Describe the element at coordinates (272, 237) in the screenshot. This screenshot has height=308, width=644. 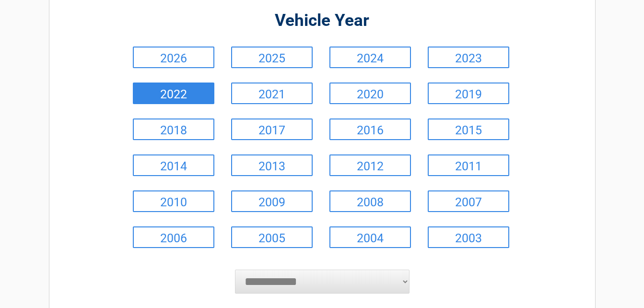
I see `a: 2005` at that location.